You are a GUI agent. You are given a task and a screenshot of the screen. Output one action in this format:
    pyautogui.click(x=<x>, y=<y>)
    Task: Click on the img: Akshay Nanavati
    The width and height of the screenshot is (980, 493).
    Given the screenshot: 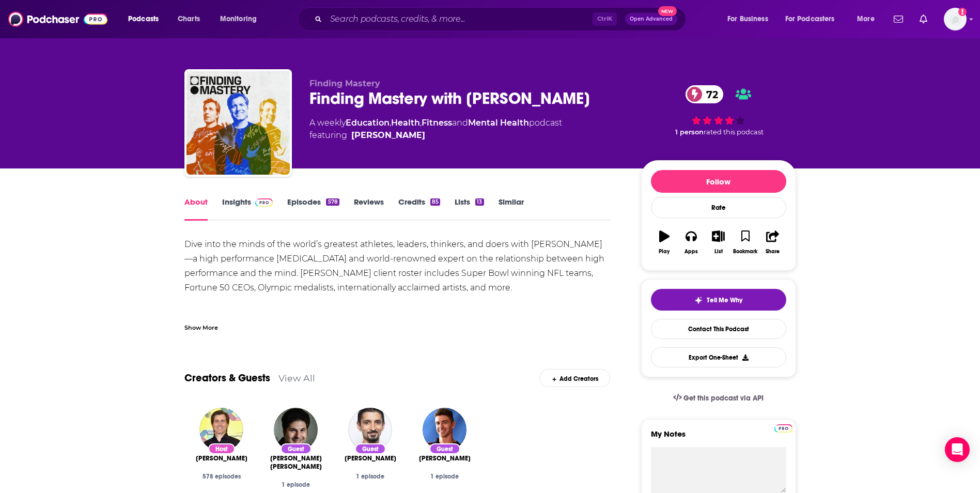 What is the action you would take?
    pyautogui.click(x=370, y=429)
    